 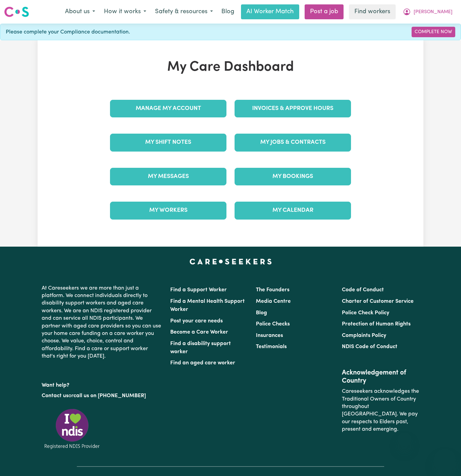 I want to click on a: Media Centre, so click(x=273, y=301).